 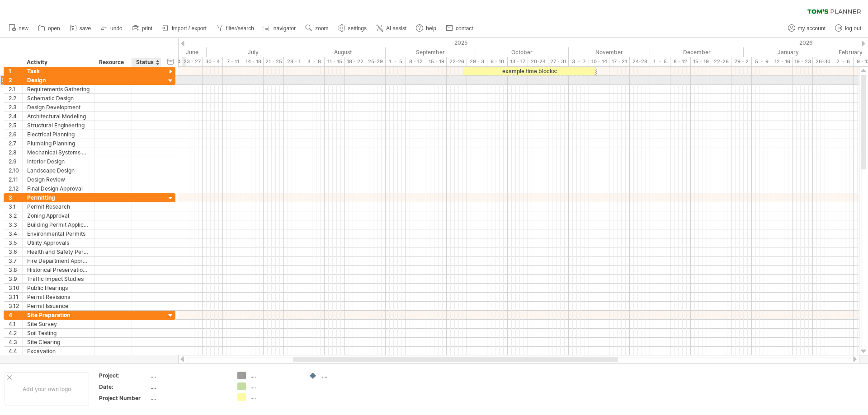 I want to click on div: 3.5, so click(x=15, y=243).